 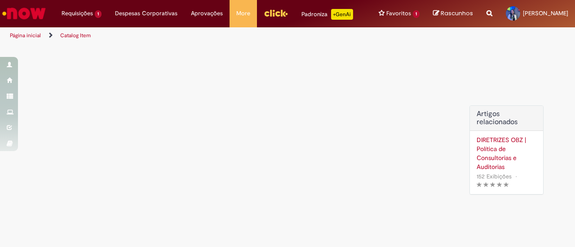 What do you see at coordinates (506, 154) in the screenshot?
I see `a: DIRETRIZES OBZ | Política de Consultorias e Auditorias` at bounding box center [506, 154].